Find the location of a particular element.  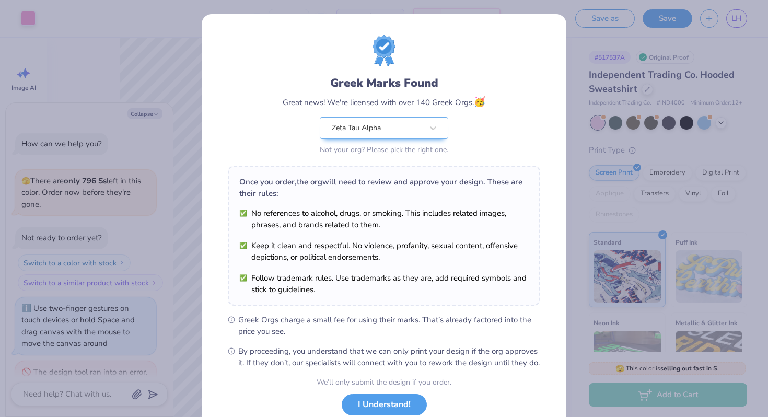

li: Follow trademark rules. Use trademarks as they are, add required symbols and stick to guidelines. is located at coordinates (384, 284).